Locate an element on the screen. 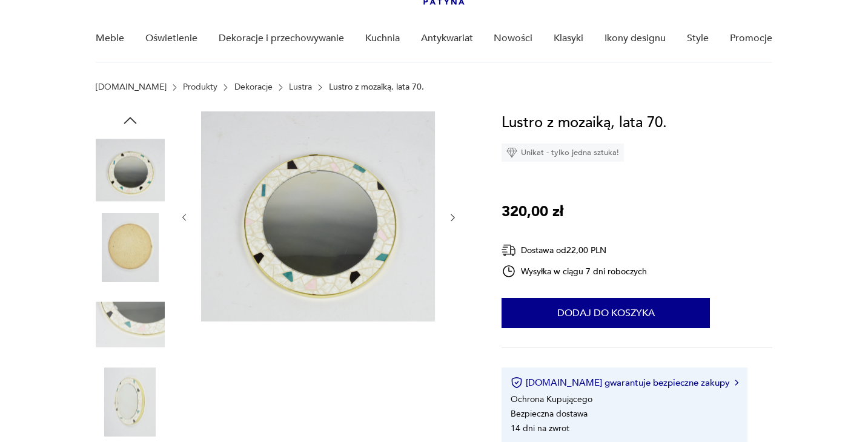  div: Unikat - tylko jedna sztuka! is located at coordinates (563, 153).